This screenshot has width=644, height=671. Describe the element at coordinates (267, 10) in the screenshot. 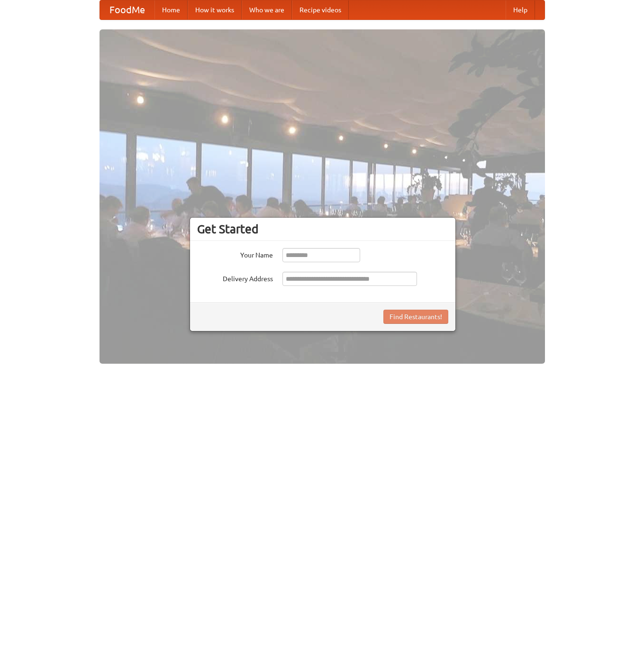

I see `a: Who we are` at that location.